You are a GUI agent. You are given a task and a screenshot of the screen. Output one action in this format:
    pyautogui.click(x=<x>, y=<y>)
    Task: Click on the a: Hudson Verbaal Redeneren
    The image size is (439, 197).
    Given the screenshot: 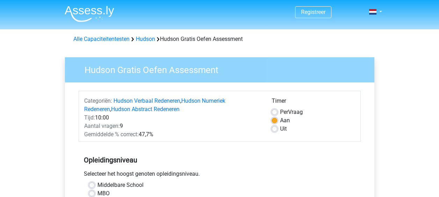 What is the action you would take?
    pyautogui.click(x=147, y=101)
    